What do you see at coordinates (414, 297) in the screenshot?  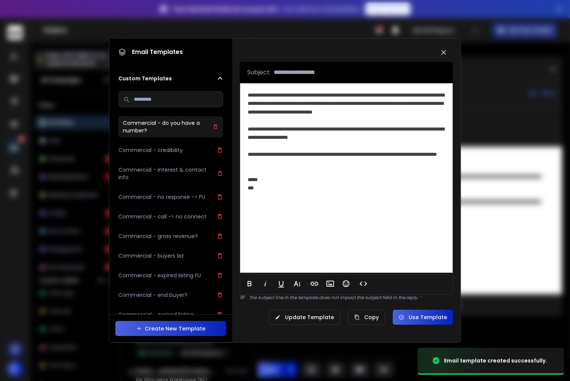 I see `span: reply.` at bounding box center [414, 297].